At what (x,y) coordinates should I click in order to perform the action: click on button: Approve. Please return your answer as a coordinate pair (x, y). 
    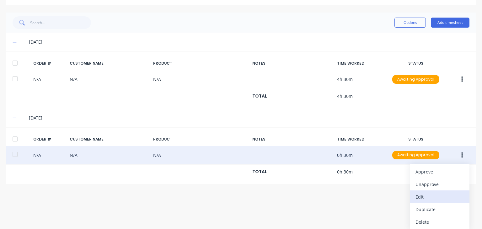
    Looking at the image, I should click on (439, 172).